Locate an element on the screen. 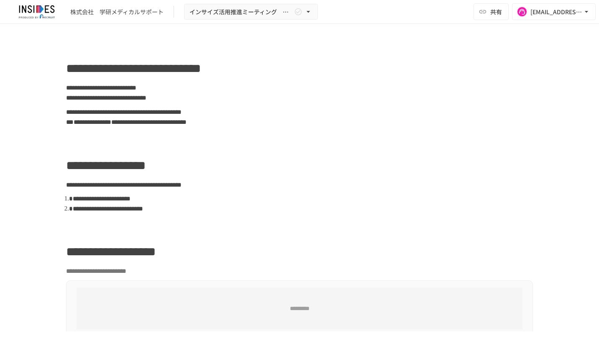 The height and width of the screenshot is (349, 599). button: 共有 is located at coordinates (491, 12).